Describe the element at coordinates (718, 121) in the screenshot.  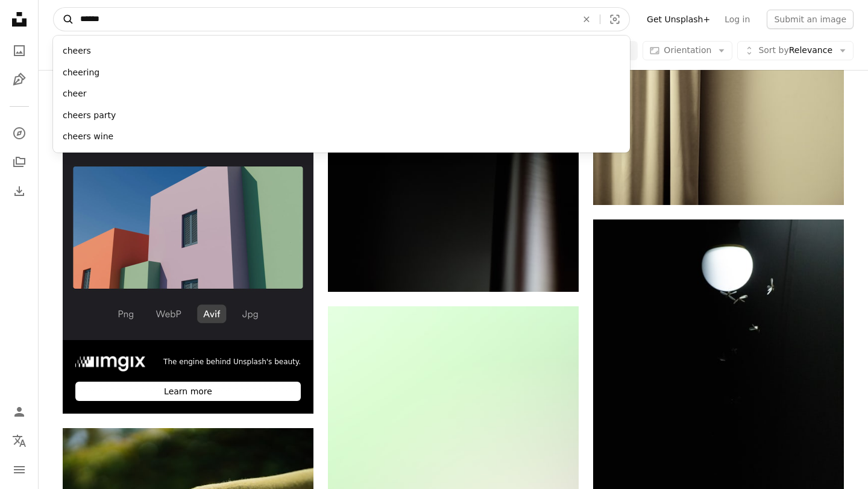
I see `img: a black and white photo of a curtain` at that location.